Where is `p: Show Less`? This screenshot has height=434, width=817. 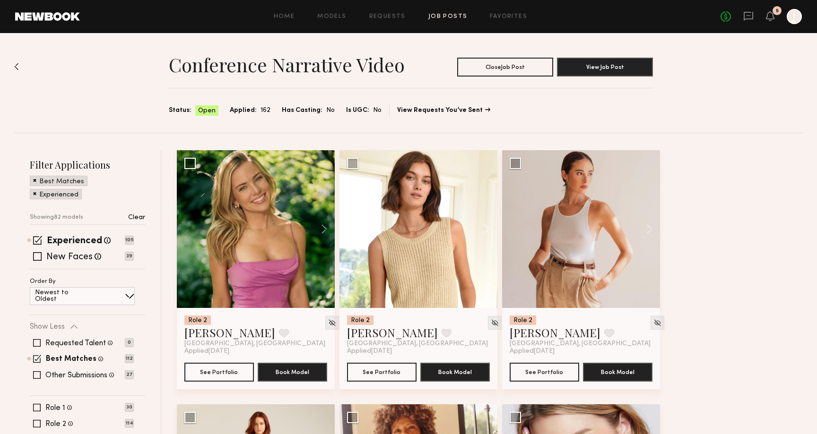 p: Show Less is located at coordinates (47, 327).